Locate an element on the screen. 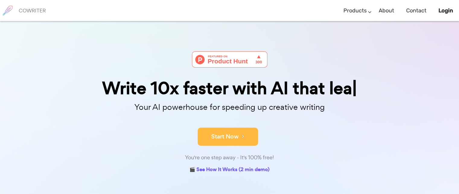 The width and height of the screenshot is (459, 194). b: Login is located at coordinates (446, 11).